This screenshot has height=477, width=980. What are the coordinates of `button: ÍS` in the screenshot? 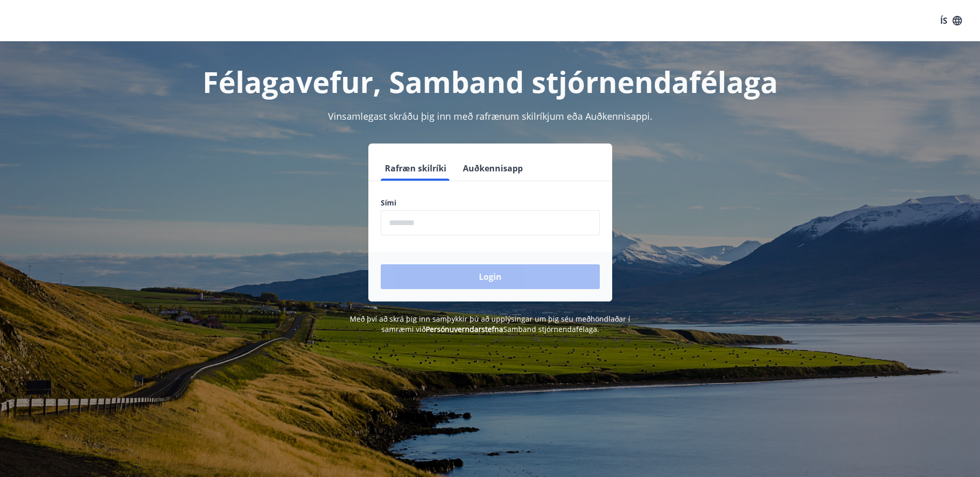 It's located at (951, 21).